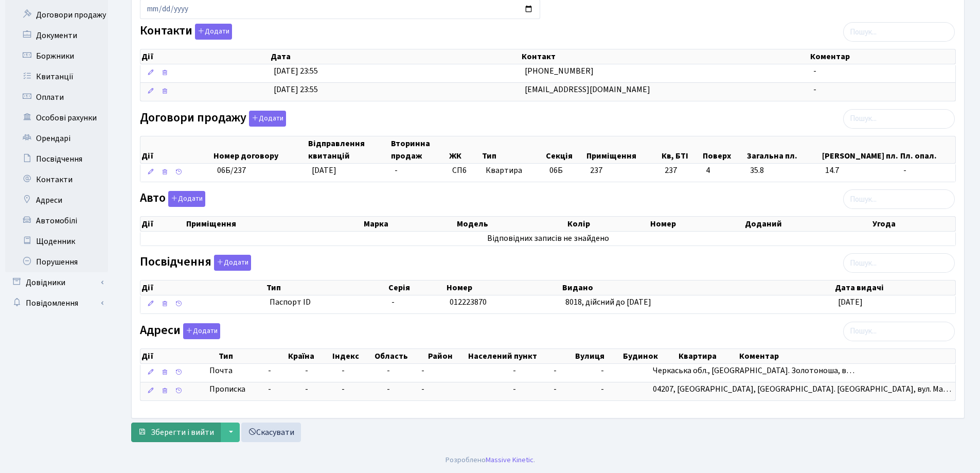  What do you see at coordinates (57, 304) in the screenshot?
I see `a: Повідомлення` at bounding box center [57, 304].